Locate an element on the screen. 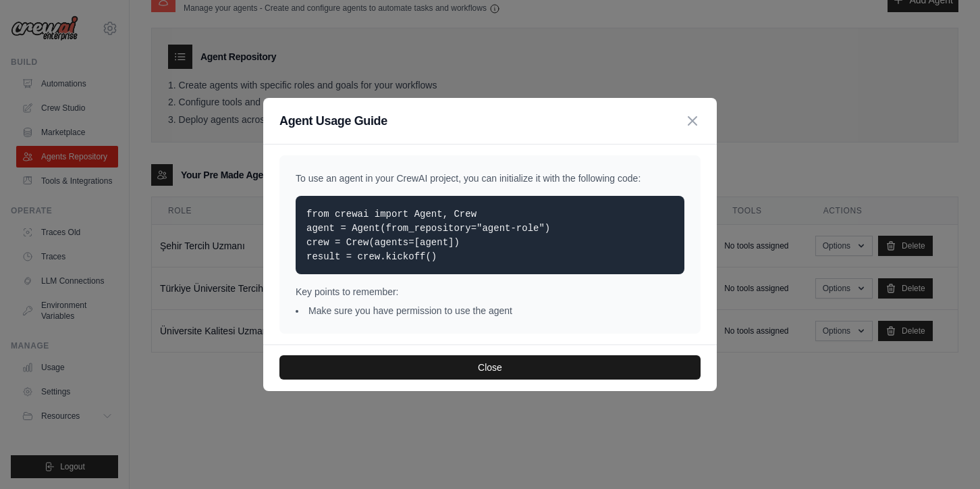 Image resolution: width=980 pixels, height=489 pixels. p: Key points to remember: is located at coordinates (490, 292).